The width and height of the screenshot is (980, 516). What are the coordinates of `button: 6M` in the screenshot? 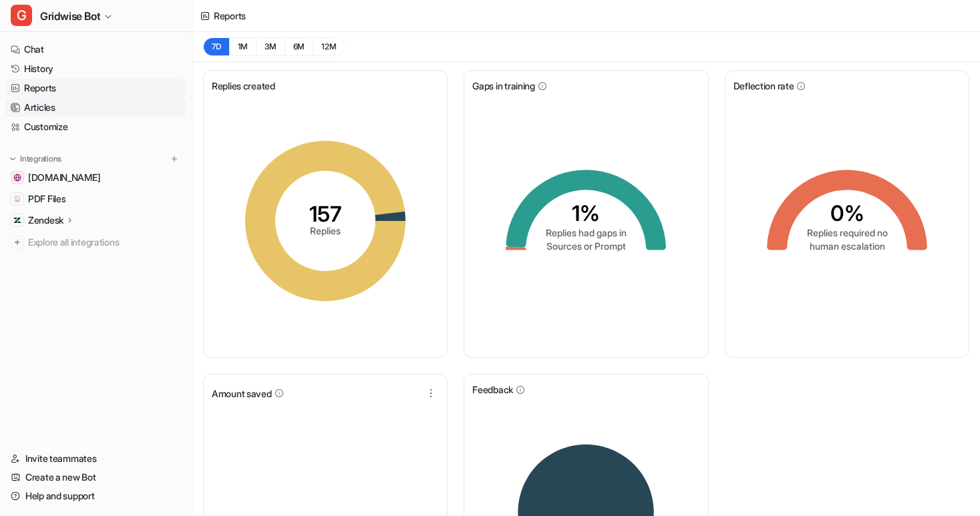 It's located at (299, 47).